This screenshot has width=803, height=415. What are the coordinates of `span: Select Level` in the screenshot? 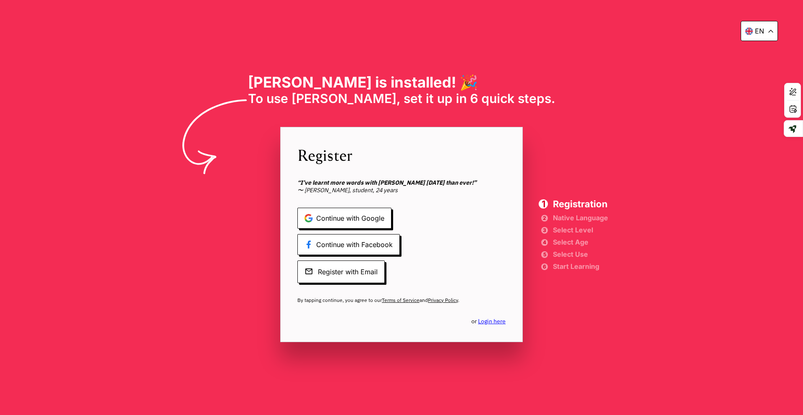 It's located at (581, 230).